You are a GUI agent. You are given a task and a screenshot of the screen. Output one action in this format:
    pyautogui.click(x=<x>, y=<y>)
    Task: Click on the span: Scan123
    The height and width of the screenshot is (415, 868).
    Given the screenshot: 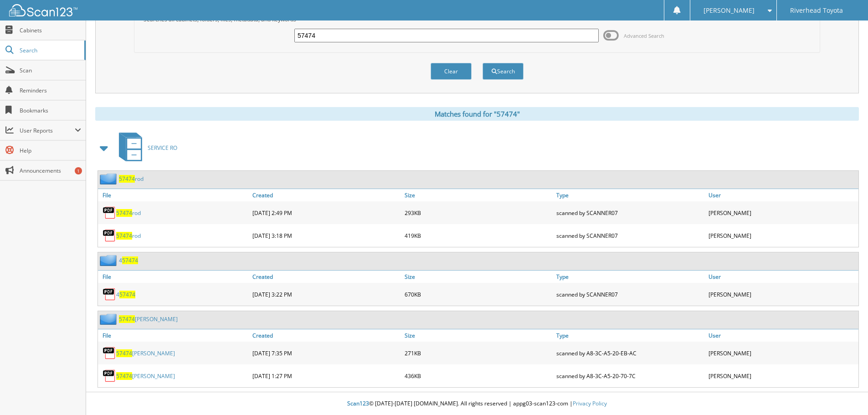 What is the action you would take?
    pyautogui.click(x=358, y=403)
    